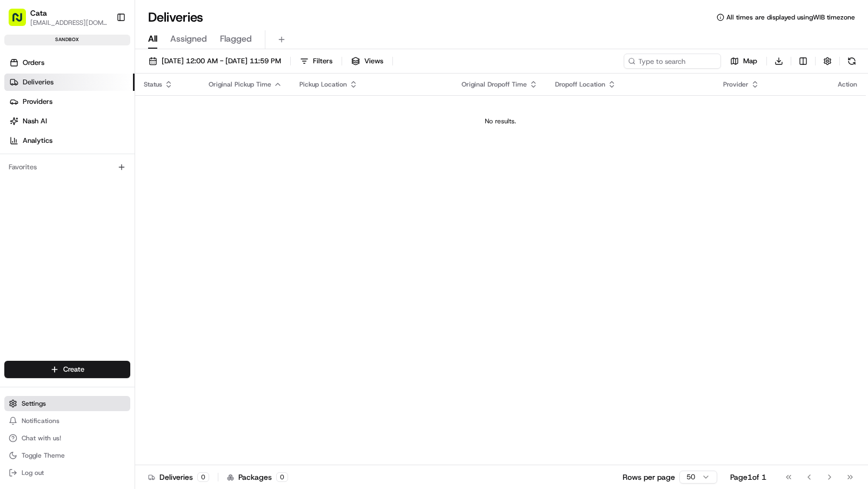  I want to click on span: Original Dropoff Time, so click(494, 85).